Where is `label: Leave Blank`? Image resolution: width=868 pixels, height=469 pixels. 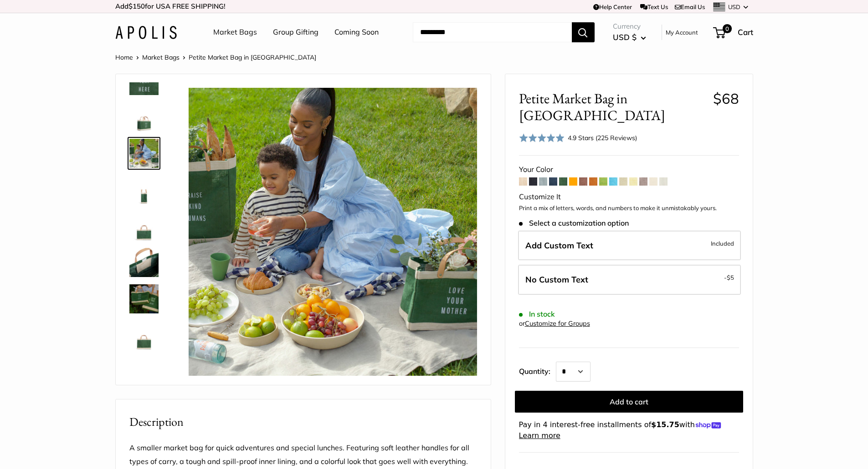
label: Leave Blank is located at coordinates (629, 280).